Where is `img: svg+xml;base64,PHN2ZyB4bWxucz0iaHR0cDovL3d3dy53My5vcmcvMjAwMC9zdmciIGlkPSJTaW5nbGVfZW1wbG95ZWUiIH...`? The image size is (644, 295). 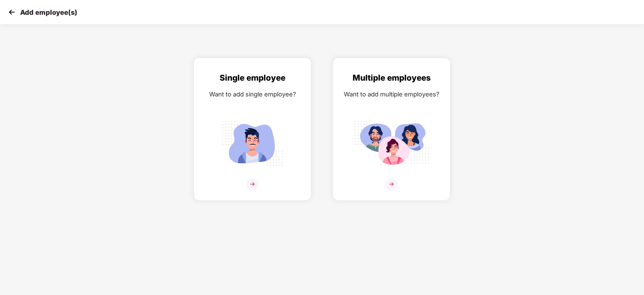
img: svg+xml;base64,PHN2ZyB4bWxucz0iaHR0cDovL3d3dy53My5vcmcvMjAwMC9zdmciIGlkPSJTaW5nbGVfZW1wbG95ZWUiIH... is located at coordinates (253, 144).